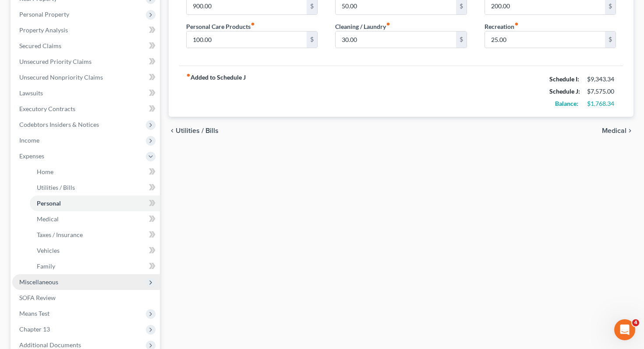 This screenshot has height=349, width=644. Describe the element at coordinates (95, 251) in the screenshot. I see `a: Vehicles` at that location.